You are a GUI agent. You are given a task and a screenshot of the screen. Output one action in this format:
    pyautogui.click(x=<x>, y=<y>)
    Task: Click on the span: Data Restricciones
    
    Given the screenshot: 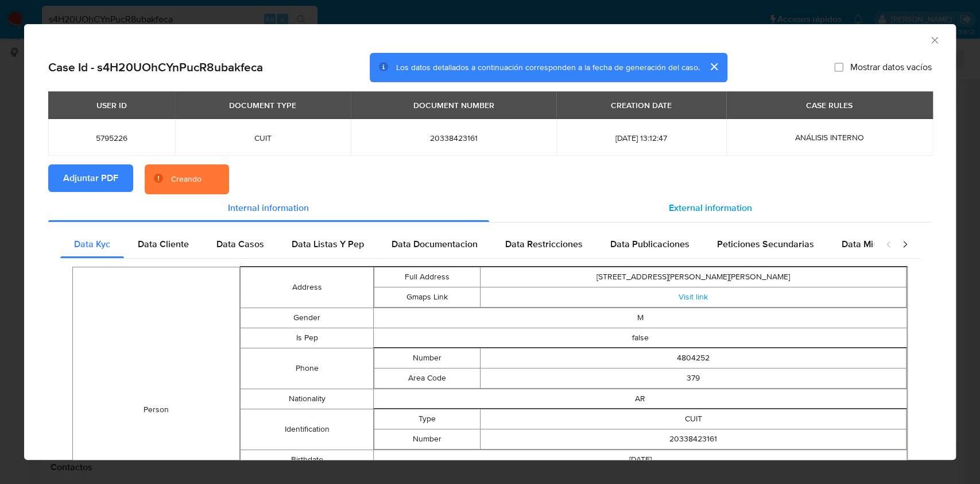 What is the action you would take?
    pyautogui.click(x=544, y=244)
    